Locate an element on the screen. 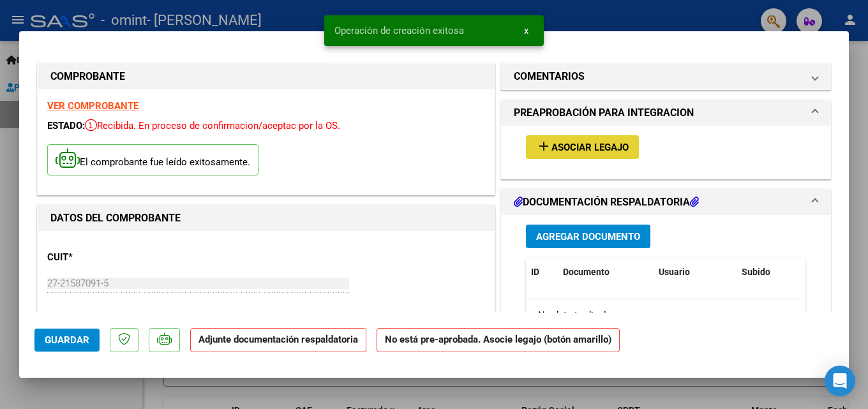 This screenshot has height=409, width=868. datatable-header-cell: Usuario is located at coordinates (695, 272).